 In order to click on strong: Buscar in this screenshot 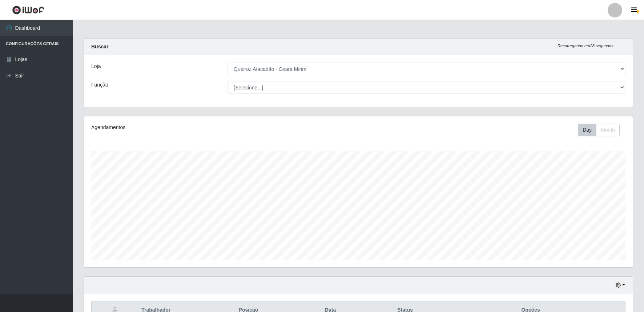, I will do `click(100, 46)`.